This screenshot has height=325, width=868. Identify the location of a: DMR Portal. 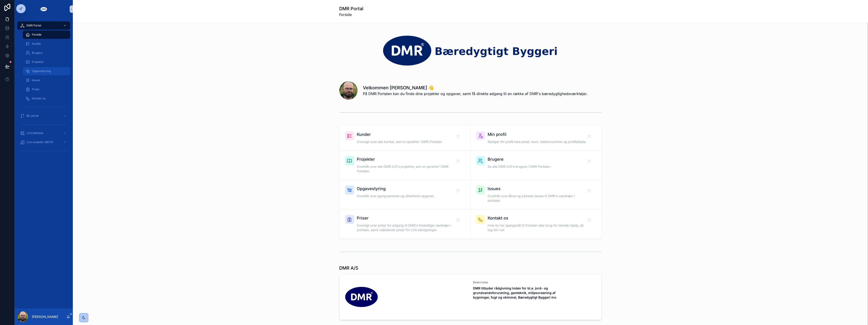
(44, 26).